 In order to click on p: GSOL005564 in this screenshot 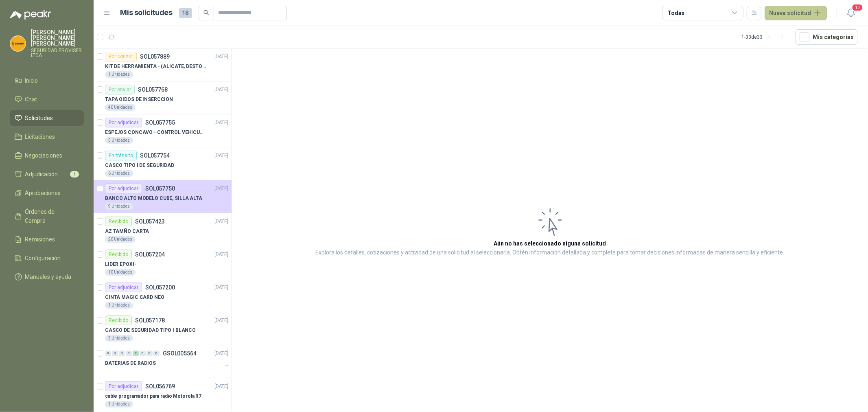, I will do `click(179, 353)`.